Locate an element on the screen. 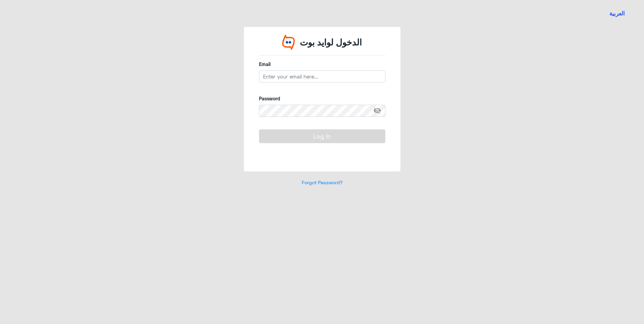  a: تغيير اللغة is located at coordinates (617, 14).